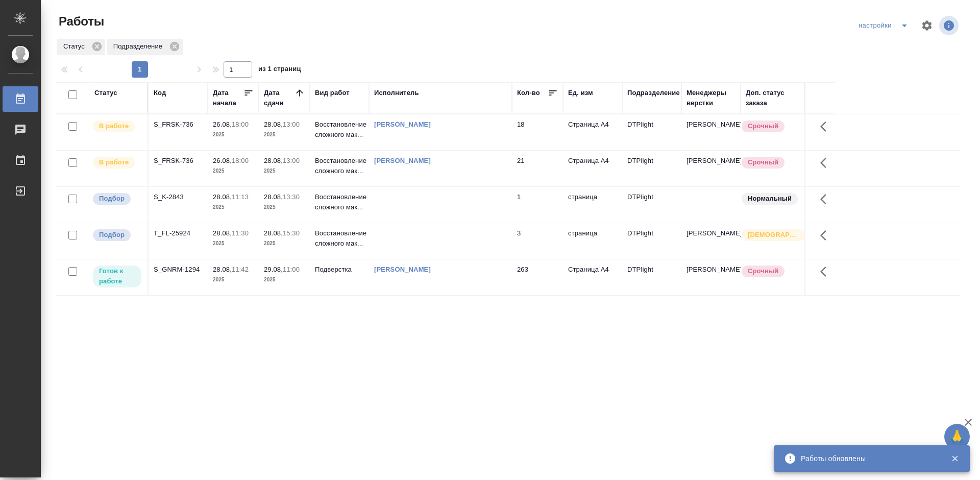 The image size is (980, 480). What do you see at coordinates (954, 458) in the screenshot?
I see `button: Закрыть` at bounding box center [954, 458].